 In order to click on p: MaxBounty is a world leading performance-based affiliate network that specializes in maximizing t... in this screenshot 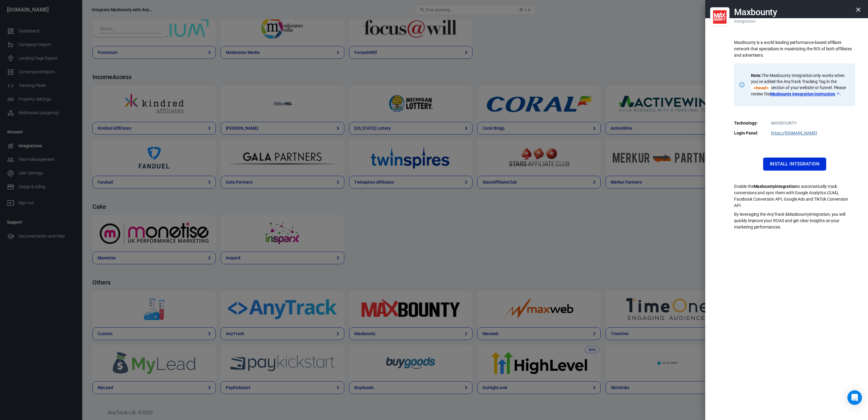, I will do `click(795, 48)`.